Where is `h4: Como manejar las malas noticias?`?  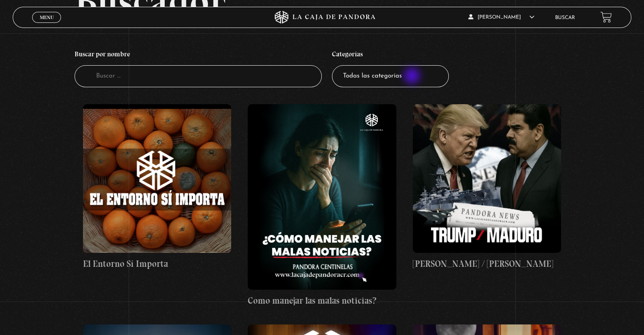 h4: Como manejar las malas noticias? is located at coordinates (322, 301).